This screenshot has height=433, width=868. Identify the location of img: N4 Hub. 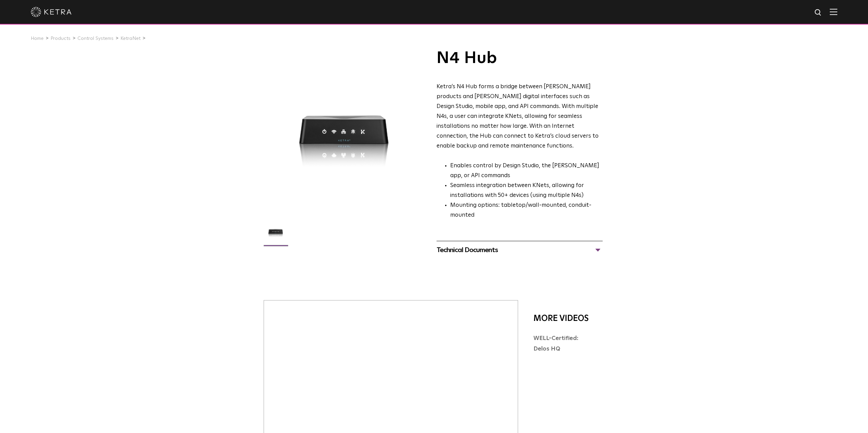
(275, 235).